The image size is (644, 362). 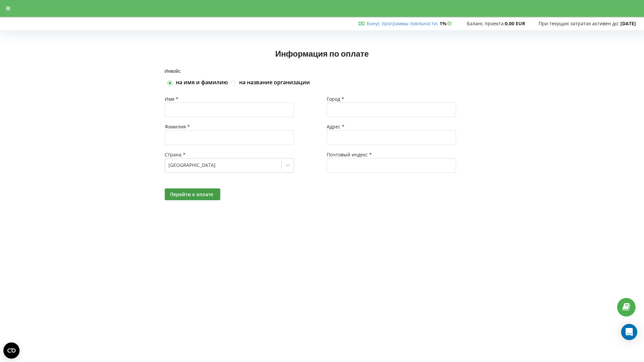 I want to click on span: Перейти к оплате, so click(x=191, y=194).